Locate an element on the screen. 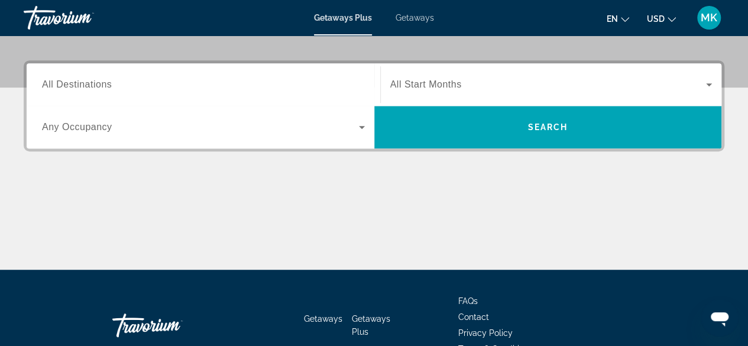 This screenshot has width=748, height=346. span: Contact is located at coordinates (474, 317).